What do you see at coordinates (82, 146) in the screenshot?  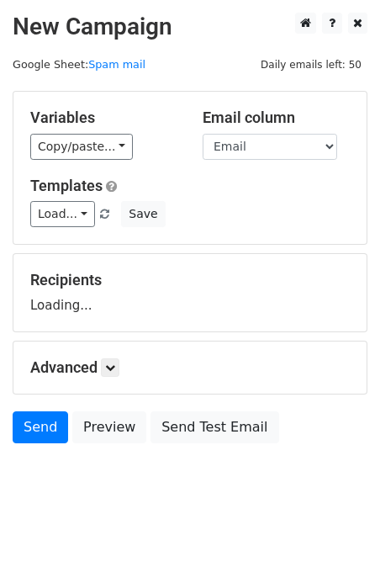 I see `a: Copy/paste...` at bounding box center [82, 146].